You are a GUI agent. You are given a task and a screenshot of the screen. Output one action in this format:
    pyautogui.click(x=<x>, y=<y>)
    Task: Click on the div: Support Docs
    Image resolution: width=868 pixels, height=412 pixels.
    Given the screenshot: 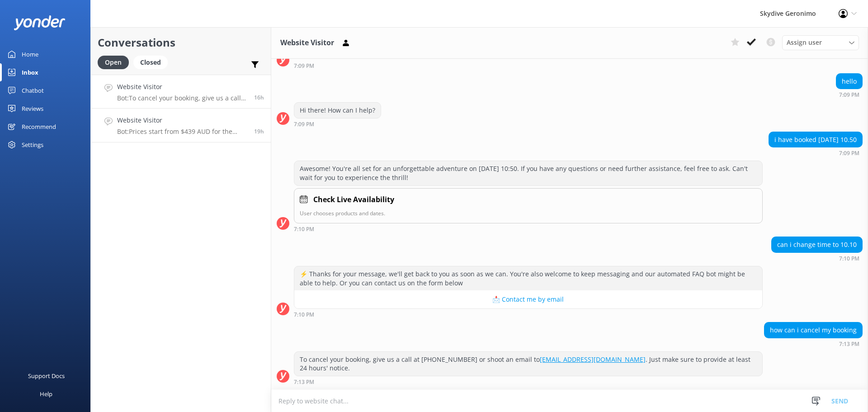 What is the action you would take?
    pyautogui.click(x=46, y=376)
    